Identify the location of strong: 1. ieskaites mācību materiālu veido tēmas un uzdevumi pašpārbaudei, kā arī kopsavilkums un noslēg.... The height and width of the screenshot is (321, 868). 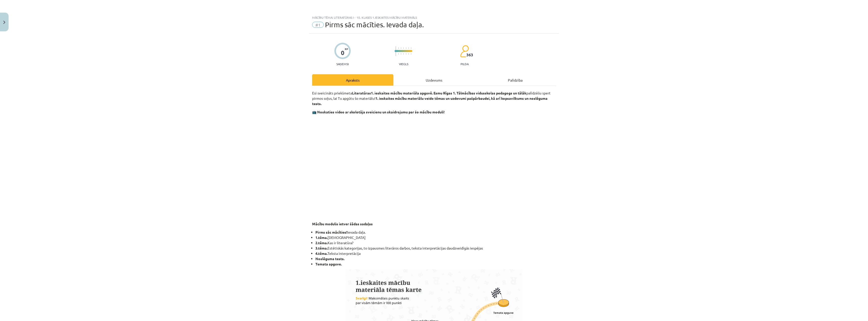
(430, 101).